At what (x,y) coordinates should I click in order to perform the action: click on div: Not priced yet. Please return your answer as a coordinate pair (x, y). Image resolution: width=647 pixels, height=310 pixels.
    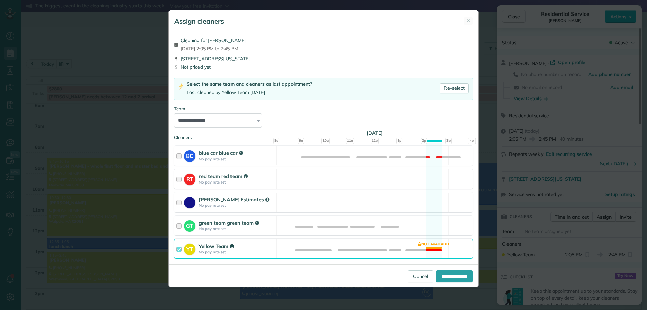
    Looking at the image, I should click on (323, 67).